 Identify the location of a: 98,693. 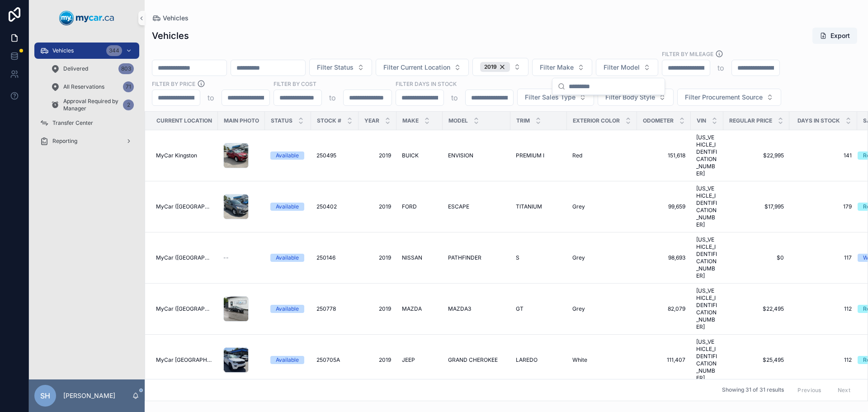
(663, 258).